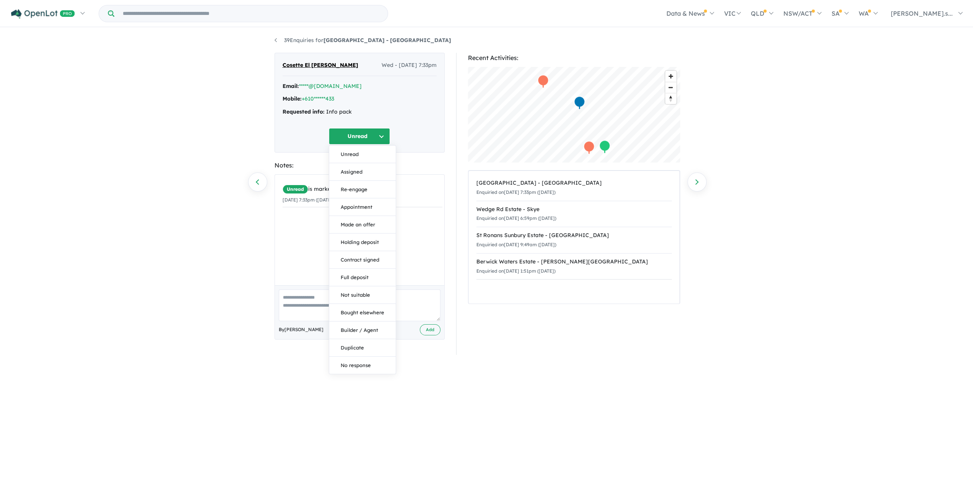 The image size is (973, 499). I want to click on strong: Email:, so click(291, 86).